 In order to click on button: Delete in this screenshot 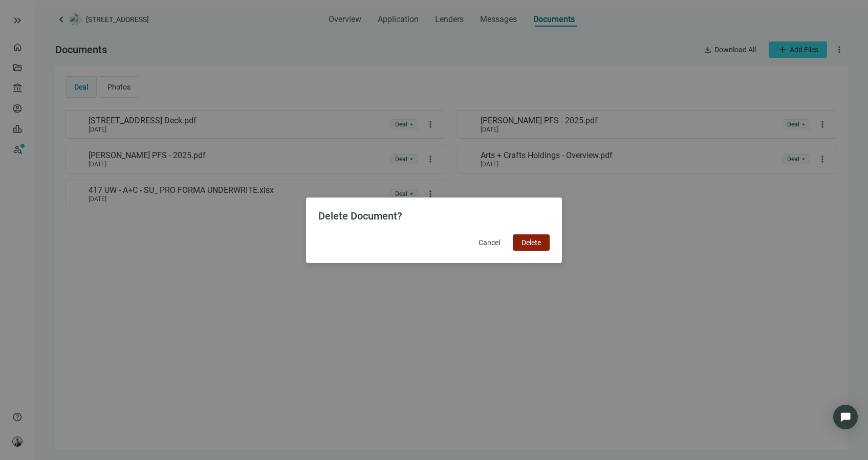, I will do `click(531, 243)`.